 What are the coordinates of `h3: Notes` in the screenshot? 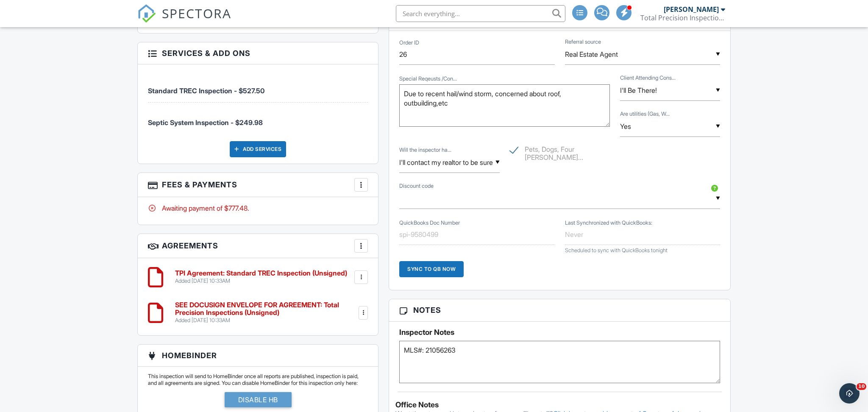 It's located at (559, 311).